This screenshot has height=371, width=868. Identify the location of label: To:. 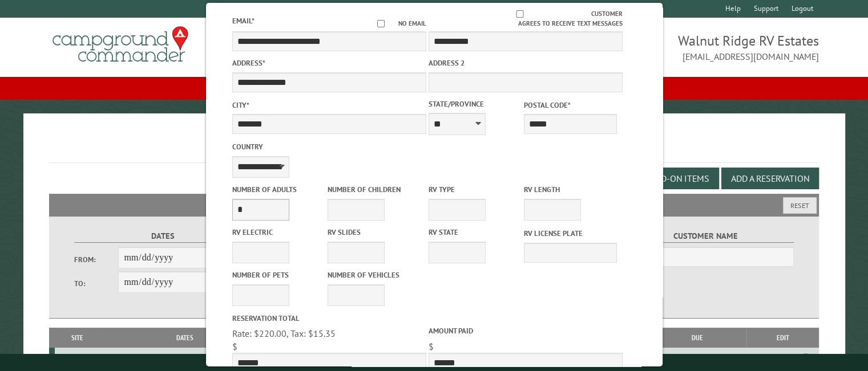
(97, 284).